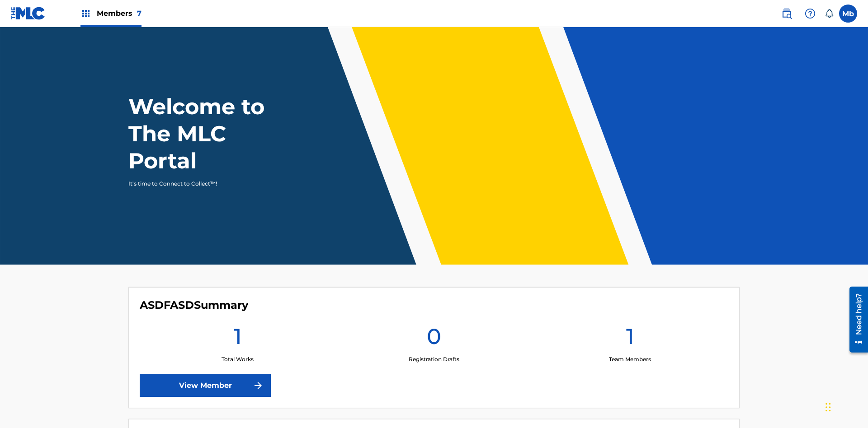 This screenshot has width=868, height=428. Describe the element at coordinates (119, 13) in the screenshot. I see `span: Members` at that location.